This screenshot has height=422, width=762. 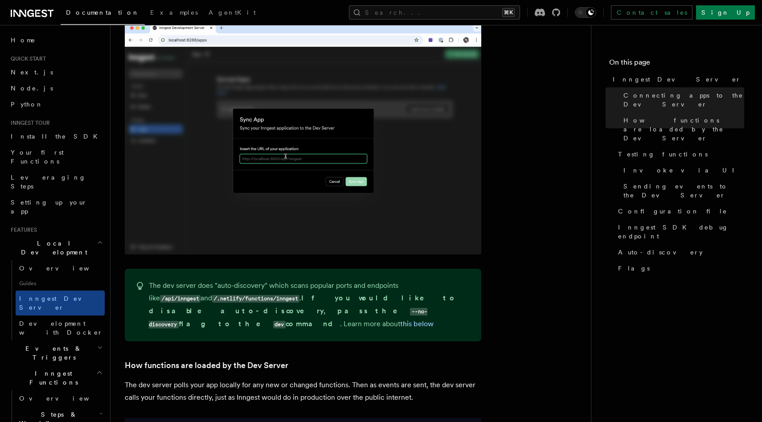 What do you see at coordinates (683, 191) in the screenshot?
I see `span: Sending events to the Dev Server` at bounding box center [683, 191].